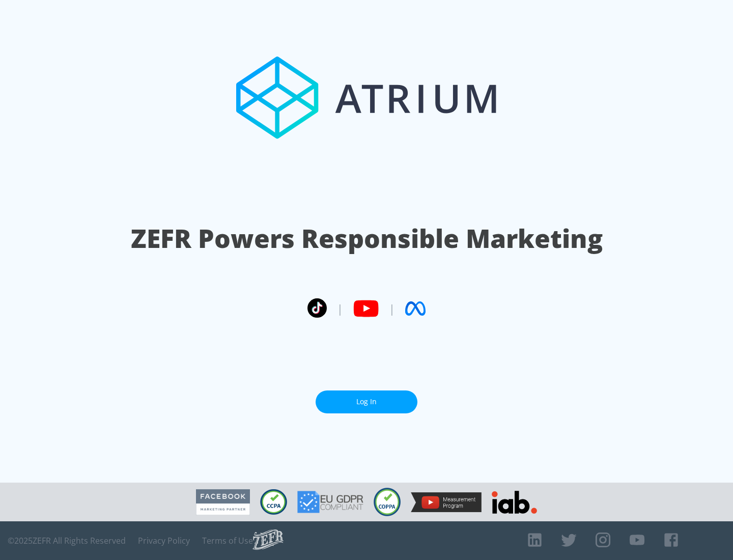  What do you see at coordinates (330, 502) in the screenshot?
I see `img: GDPR Compliant` at bounding box center [330, 502].